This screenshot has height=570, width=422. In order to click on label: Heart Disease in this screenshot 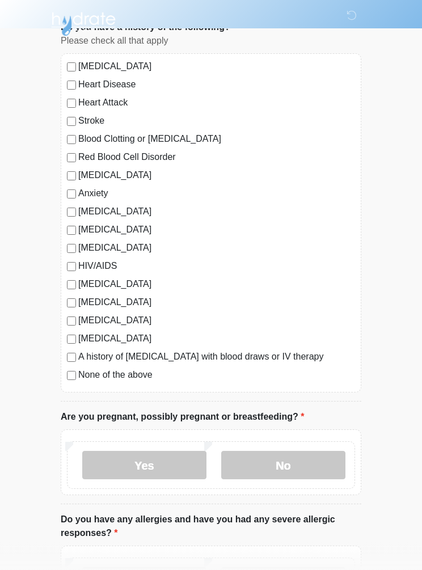, I will do `click(216, 85)`.